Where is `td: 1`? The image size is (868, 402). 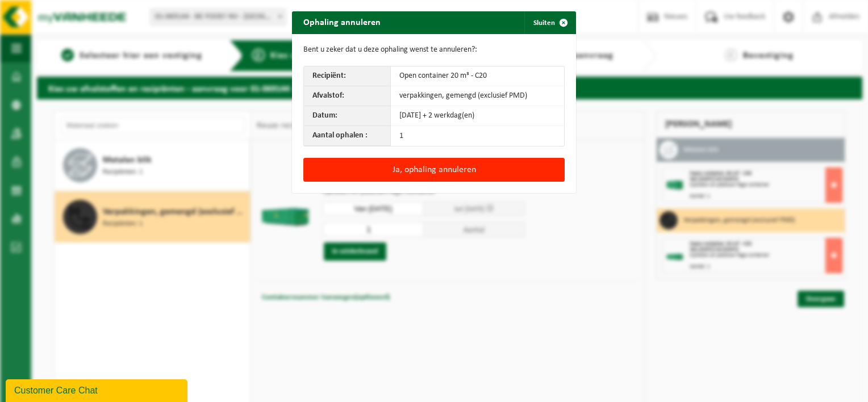 td: 1 is located at coordinates (477, 136).